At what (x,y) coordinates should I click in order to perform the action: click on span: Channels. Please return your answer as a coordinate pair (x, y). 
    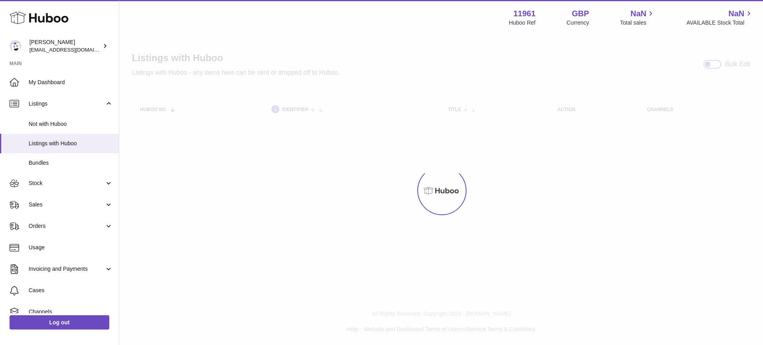
    Looking at the image, I should click on (71, 312).